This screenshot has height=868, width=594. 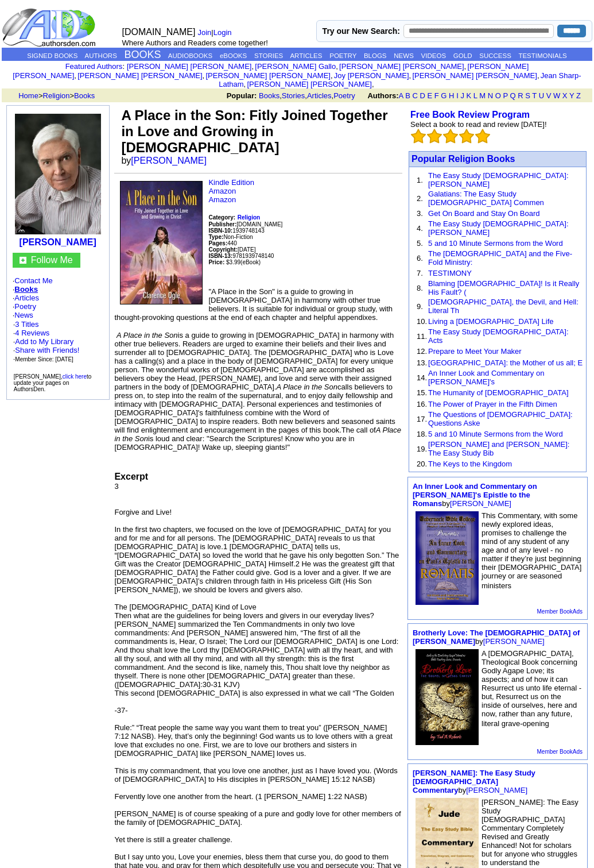 What do you see at coordinates (222, 224) in the screenshot?
I see `b: Publisher:` at bounding box center [222, 224].